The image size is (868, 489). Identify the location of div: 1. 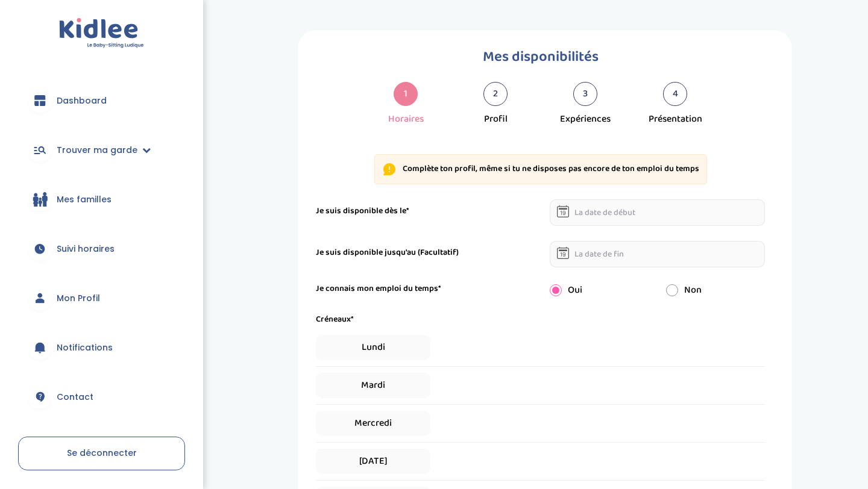
(406, 94).